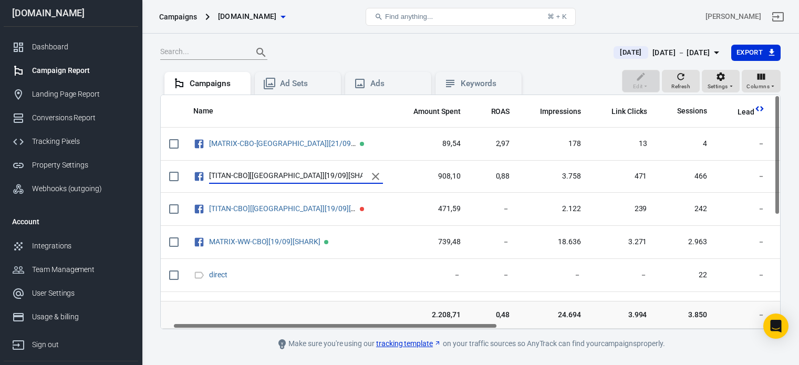 This screenshot has width=799, height=365. Describe the element at coordinates (71, 141) in the screenshot. I see `a: Tracking Pixels` at that location.